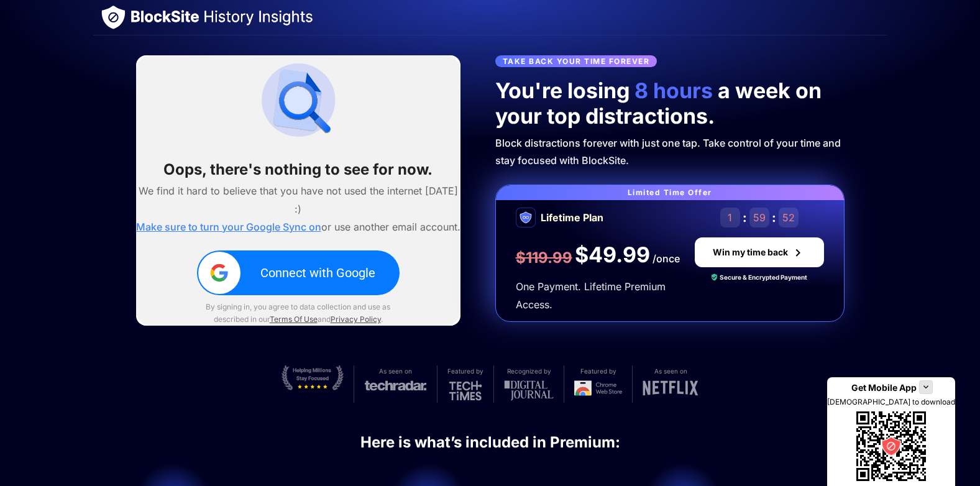  Describe the element at coordinates (355, 319) in the screenshot. I see `a: Privacy Policy` at that location.